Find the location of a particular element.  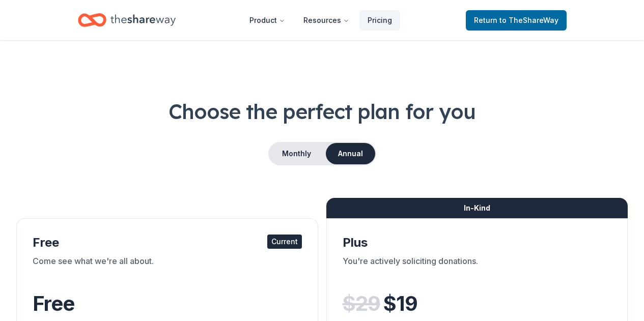

a: Pricing is located at coordinates (379, 20).